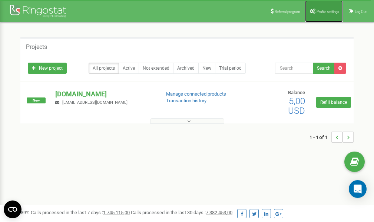  Describe the element at coordinates (186, 100) in the screenshot. I see `a: Transaction history` at that location.